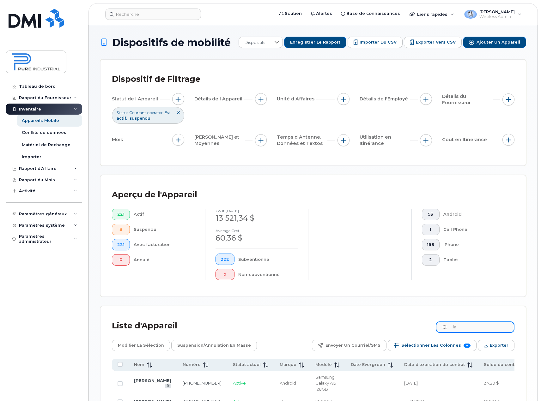 This screenshot has width=541, height=401. Describe the element at coordinates (214, 346) in the screenshot. I see `button: Suspension/Annulation en masse` at that location.